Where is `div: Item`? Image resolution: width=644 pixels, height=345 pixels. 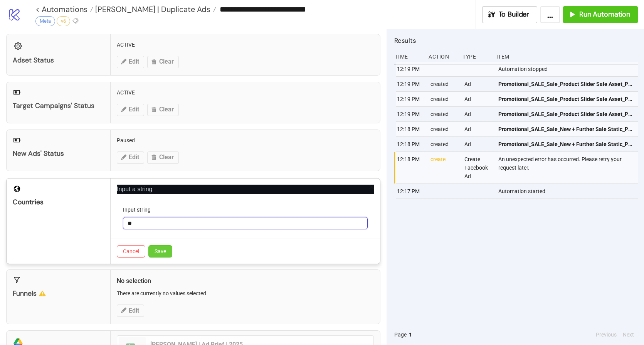 div: Item is located at coordinates (566, 56).